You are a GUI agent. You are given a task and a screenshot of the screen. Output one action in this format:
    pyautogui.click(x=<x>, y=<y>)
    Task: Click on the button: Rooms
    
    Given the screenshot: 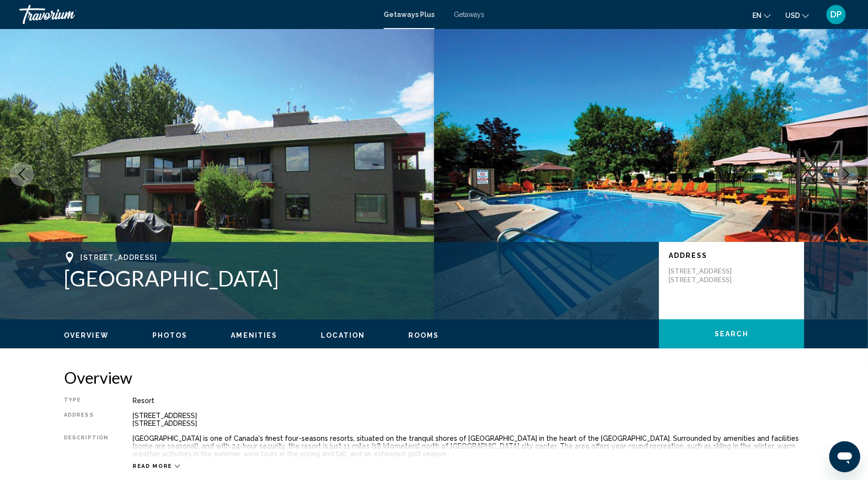 What is the action you would take?
    pyautogui.click(x=424, y=336)
    